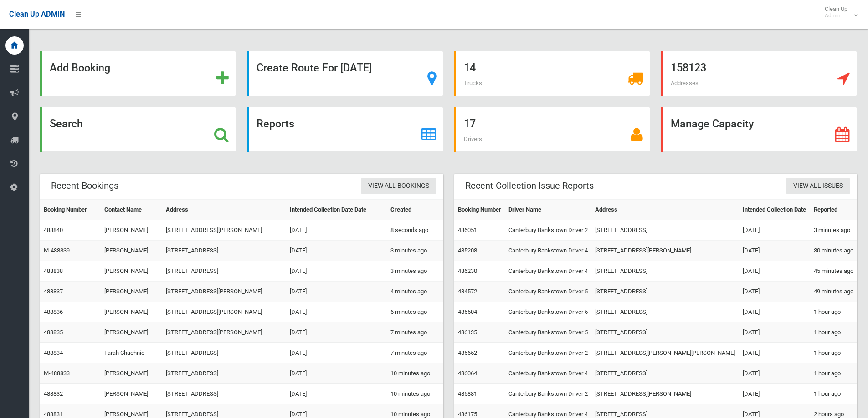 Image resolution: width=868 pixels, height=418 pixels. I want to click on strong: 158123, so click(689, 68).